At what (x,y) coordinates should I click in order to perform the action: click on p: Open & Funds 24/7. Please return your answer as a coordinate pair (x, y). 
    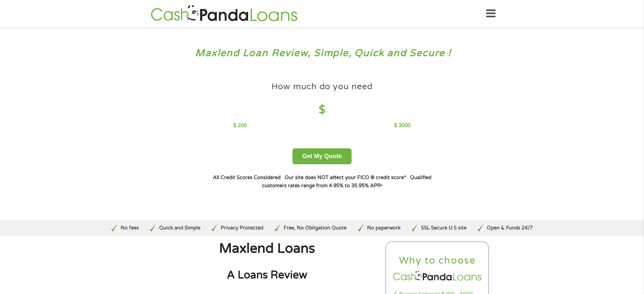
    Looking at the image, I should click on (510, 228).